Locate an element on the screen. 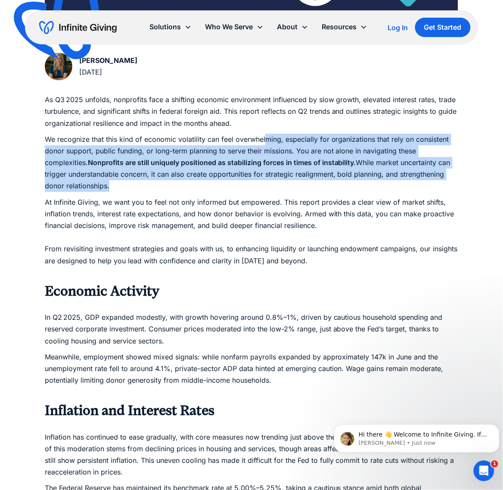 This screenshot has height=490, width=503. p: Message from Kasey, sent Just now is located at coordinates (93, 37).